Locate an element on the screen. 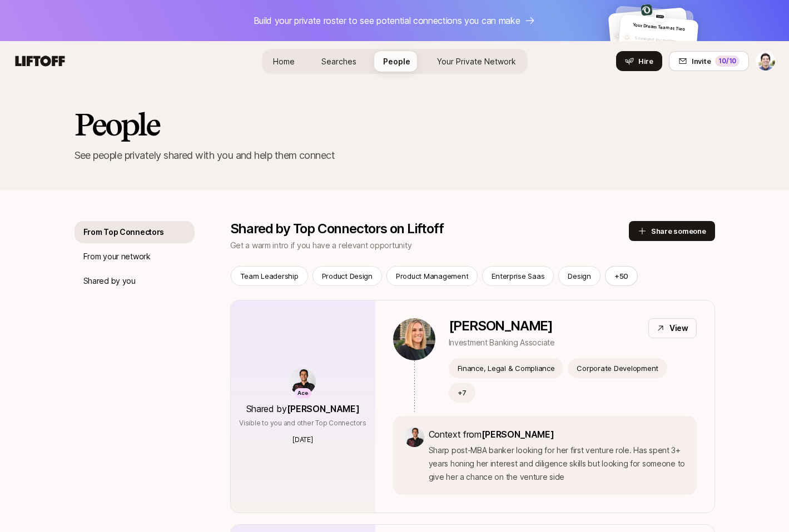  p: Team Leadership is located at coordinates (269, 276).